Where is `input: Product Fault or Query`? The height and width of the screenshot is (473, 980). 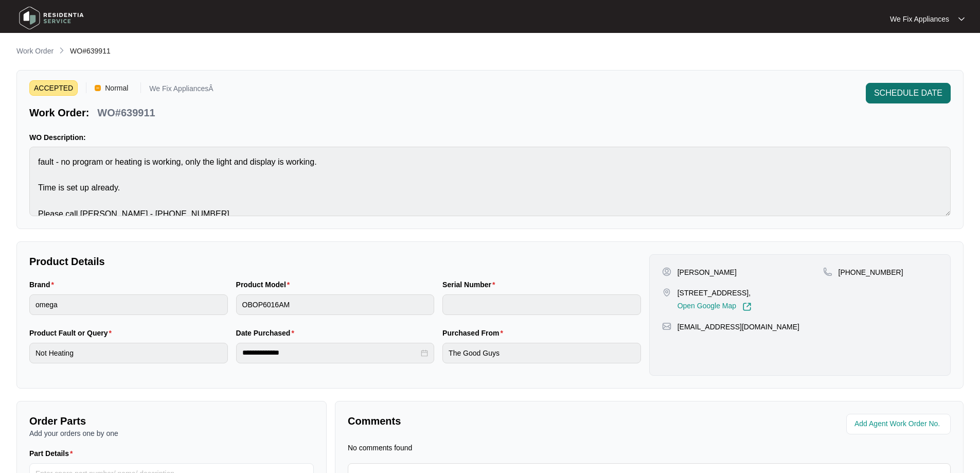 input: Product Fault or Query is located at coordinates (128, 353).